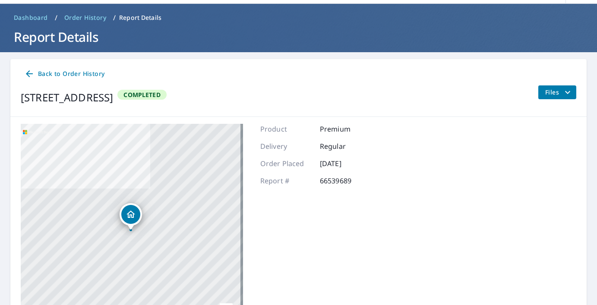 This screenshot has height=305, width=597. What do you see at coordinates (131, 217) in the screenshot?
I see `div: Dropped pin, building 1, Residential property, 858 Boatswain Way Annapolis, MD 21401` at bounding box center [131, 217].